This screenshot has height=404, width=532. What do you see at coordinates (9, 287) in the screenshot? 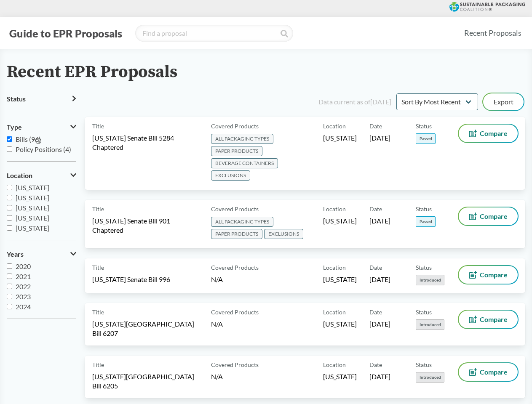
I see `input: 2022` at bounding box center [9, 287].